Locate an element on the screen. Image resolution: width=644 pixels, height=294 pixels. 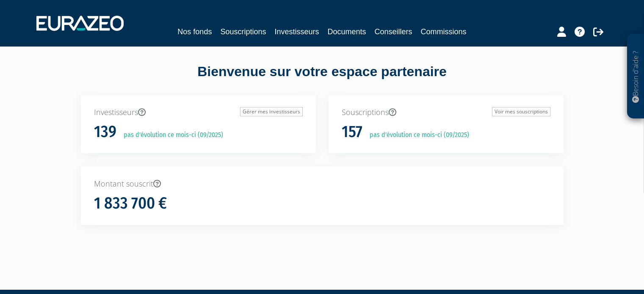
h1: 139 is located at coordinates (105, 132).